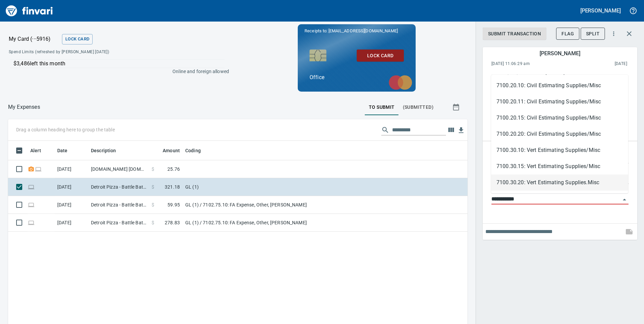 The height and width of the screenshot is (324, 644). I want to click on img: mastercard.svg, so click(400, 82).